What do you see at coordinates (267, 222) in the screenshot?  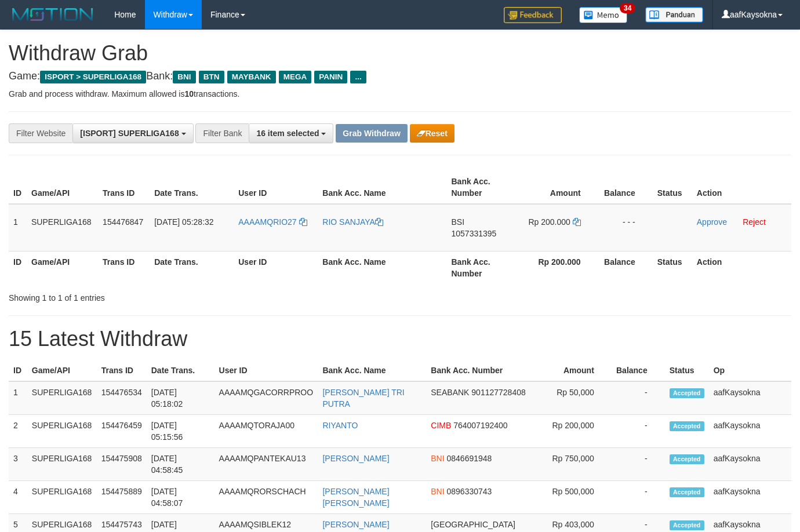 I see `span: AAAAMQRIO27` at bounding box center [267, 222].